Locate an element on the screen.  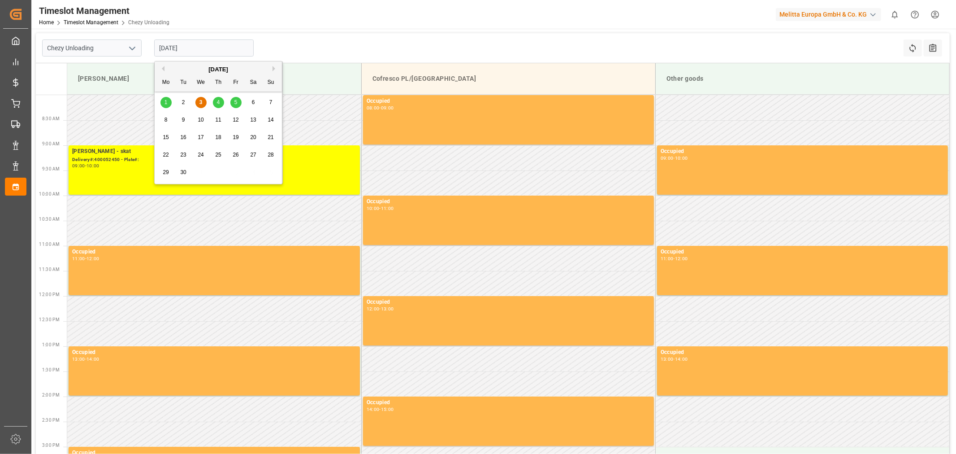
span: 2 is located at coordinates (183, 102).